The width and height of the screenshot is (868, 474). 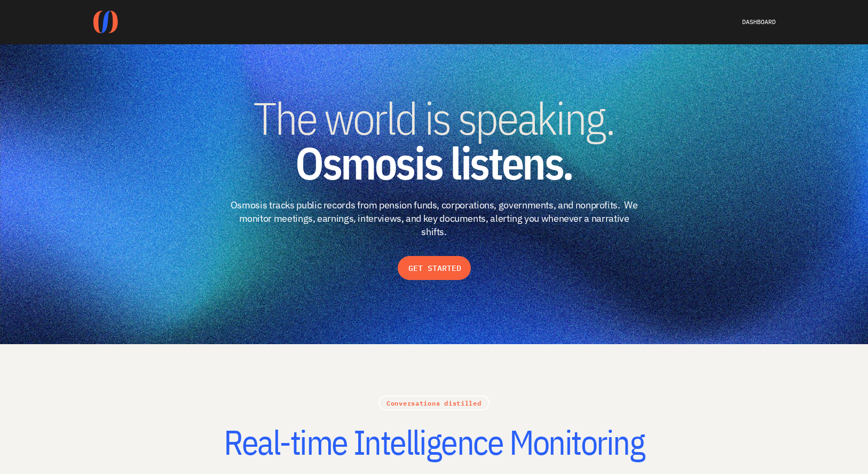 What do you see at coordinates (434, 402) in the screenshot?
I see `a: Conversations distilled` at bounding box center [434, 402].